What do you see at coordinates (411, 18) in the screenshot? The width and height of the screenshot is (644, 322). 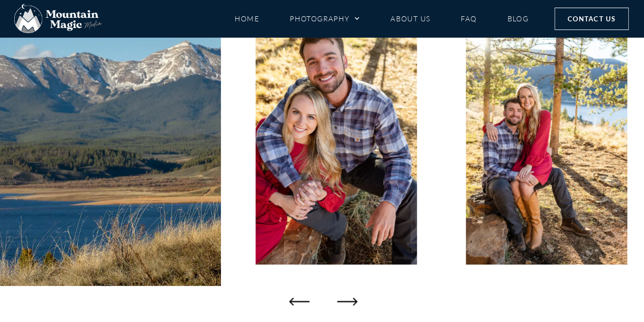 I see `a: About Us` at bounding box center [411, 18].